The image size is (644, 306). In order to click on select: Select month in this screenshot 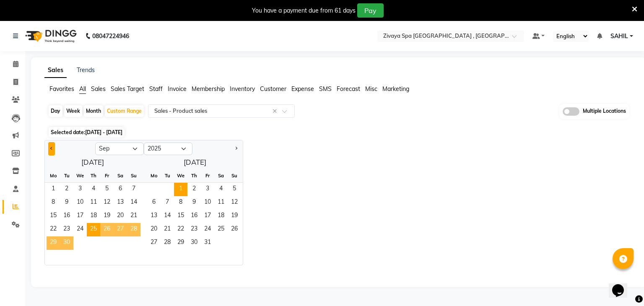, I will do `click(120, 149)`.